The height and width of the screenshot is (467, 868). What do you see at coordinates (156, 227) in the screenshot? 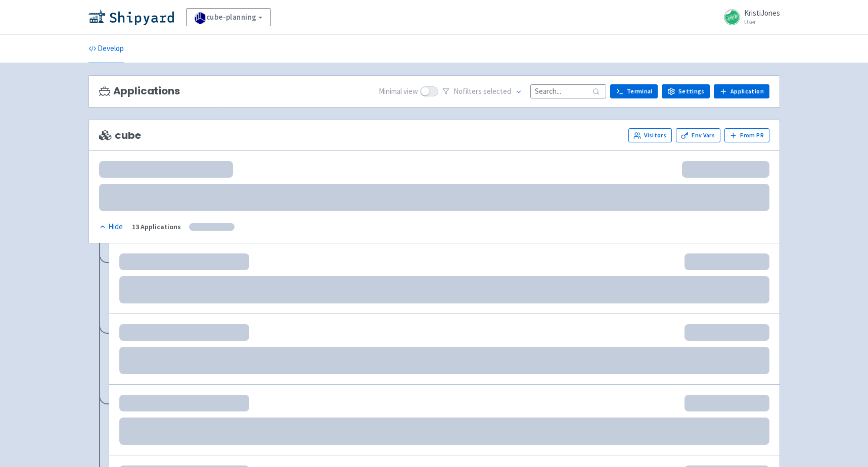
I see `div: 13 Applications` at bounding box center [156, 227].